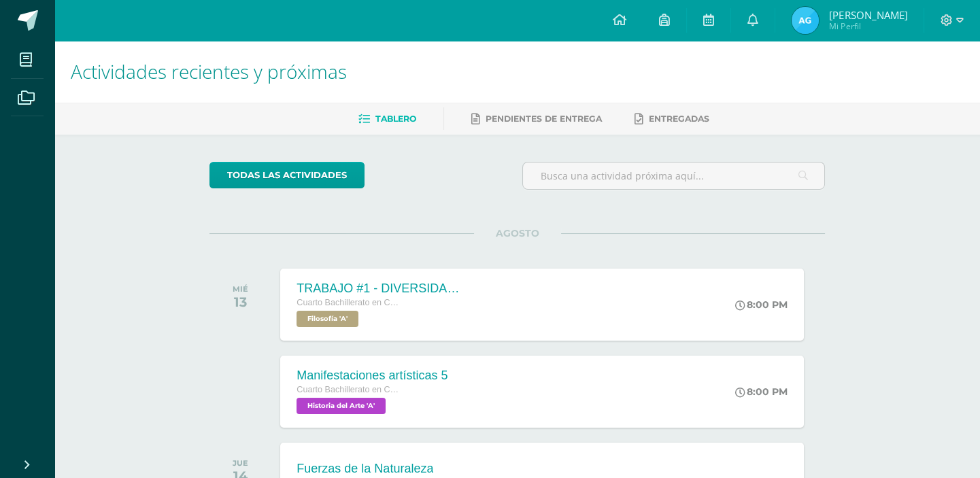 The height and width of the screenshot is (478, 980). Describe the element at coordinates (240, 289) in the screenshot. I see `div: MIÉ` at that location.